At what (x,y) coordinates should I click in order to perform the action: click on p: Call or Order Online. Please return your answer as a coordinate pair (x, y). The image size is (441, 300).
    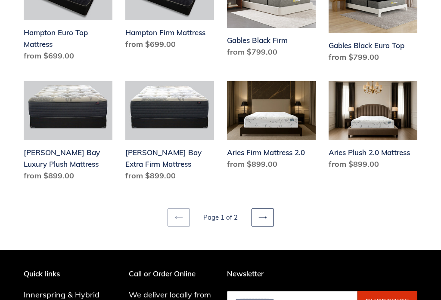
    Looking at the image, I should click on (171, 274).